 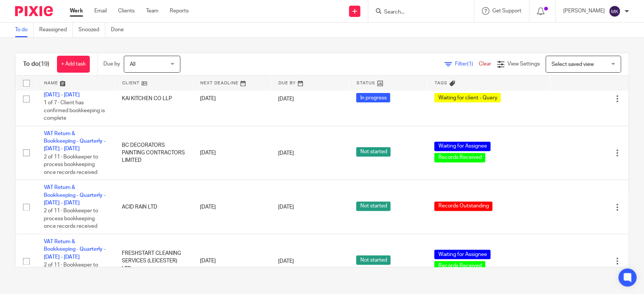 What do you see at coordinates (153, 261) in the screenshot?
I see `td: FRESHSTART CLEANING SERVICES (LEICESTER) LTD` at bounding box center [153, 261].